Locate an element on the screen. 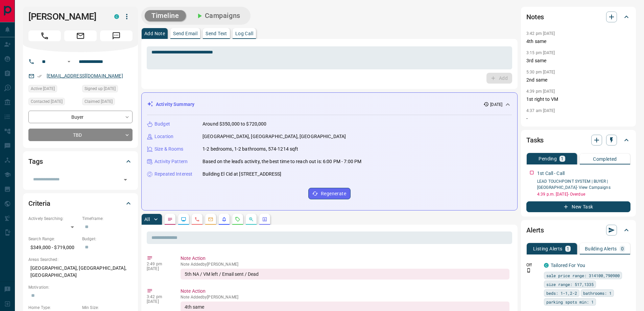  p: Home Type: is located at coordinates (53, 308).